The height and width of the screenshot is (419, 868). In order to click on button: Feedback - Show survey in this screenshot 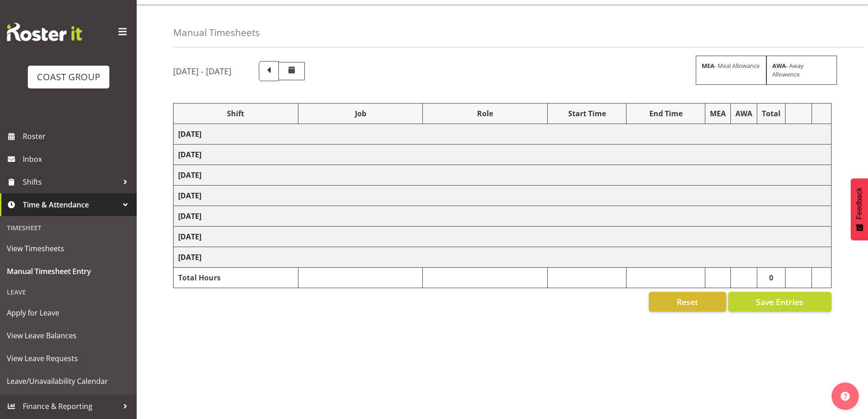, I will do `click(860, 209)`.